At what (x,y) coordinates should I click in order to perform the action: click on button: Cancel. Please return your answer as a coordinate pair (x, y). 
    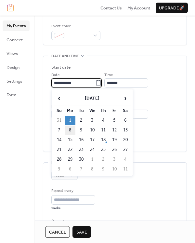
    Looking at the image, I should click on (58, 232).